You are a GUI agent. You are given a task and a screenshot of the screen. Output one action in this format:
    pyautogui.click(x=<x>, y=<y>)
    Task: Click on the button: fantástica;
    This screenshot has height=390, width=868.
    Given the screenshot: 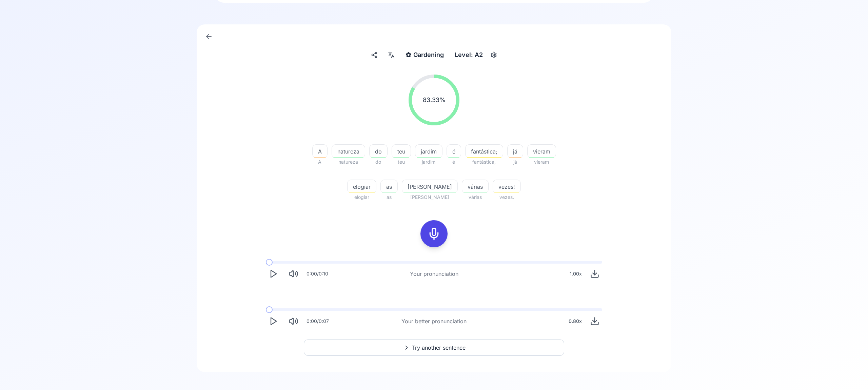 What is the action you would take?
    pyautogui.click(x=485, y=151)
    